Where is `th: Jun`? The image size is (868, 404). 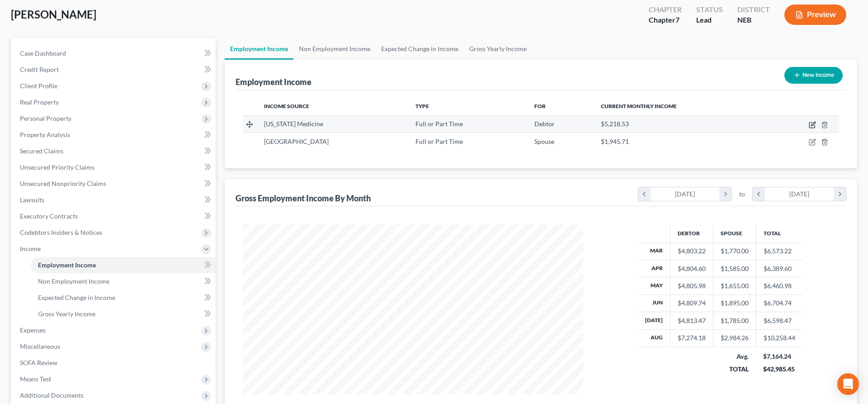 th: Jun is located at coordinates (654, 303).